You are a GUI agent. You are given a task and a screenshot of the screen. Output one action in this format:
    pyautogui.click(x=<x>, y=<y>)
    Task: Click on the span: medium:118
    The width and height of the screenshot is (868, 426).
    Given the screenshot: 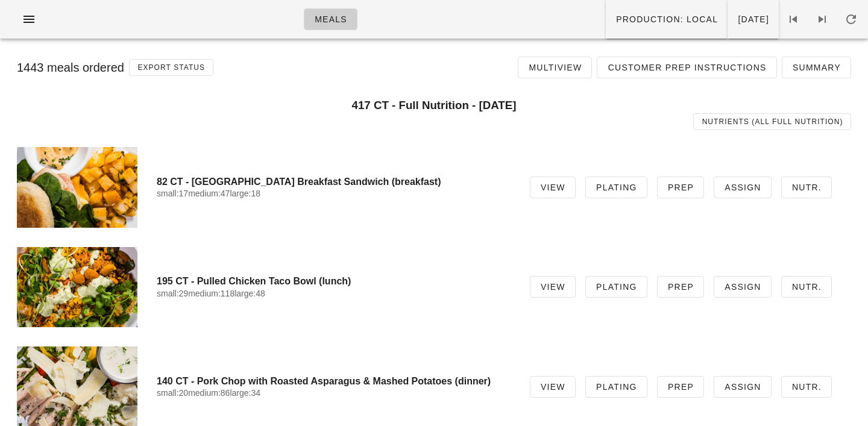 What is the action you would take?
    pyautogui.click(x=211, y=293)
    